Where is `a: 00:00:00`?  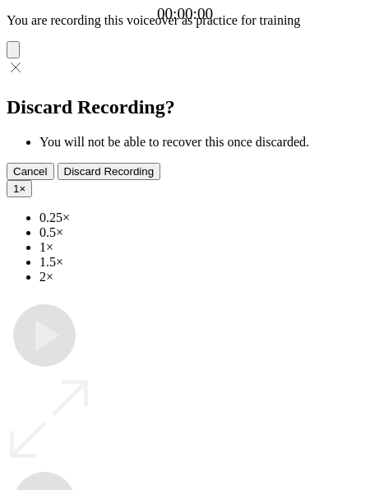
a: 00:00:00 is located at coordinates (185, 14).